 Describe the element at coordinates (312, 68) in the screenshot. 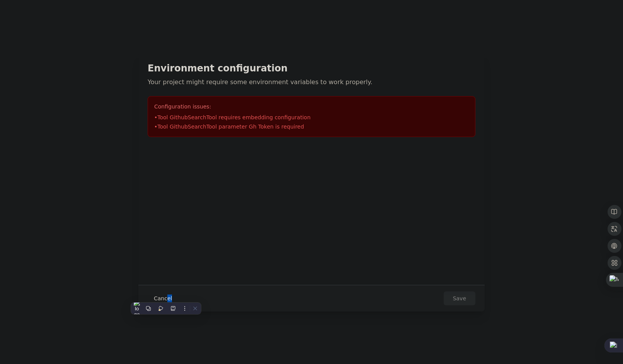

I see `h2: Environment configuration` at that location.